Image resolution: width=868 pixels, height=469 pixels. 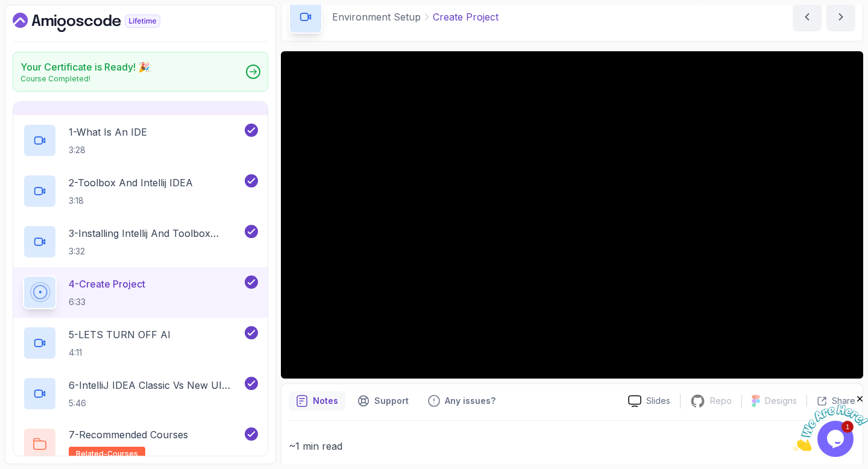 I want to click on button: 7-Recommended Coursesrelated-courses, so click(x=141, y=444).